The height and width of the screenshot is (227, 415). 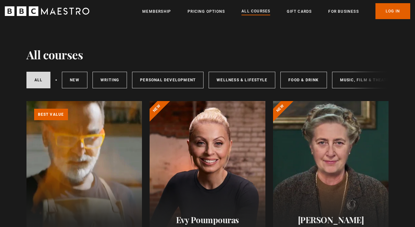 I want to click on nav: Primary, so click(x=276, y=11).